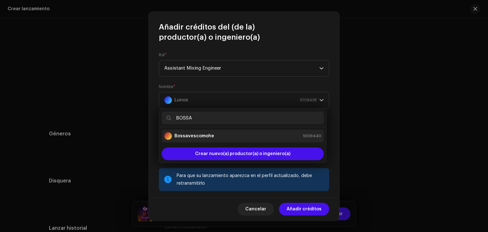 The image size is (488, 232). What do you see at coordinates (242, 68) in the screenshot?
I see `span: Assistant Mixing Engineer` at bounding box center [242, 68].